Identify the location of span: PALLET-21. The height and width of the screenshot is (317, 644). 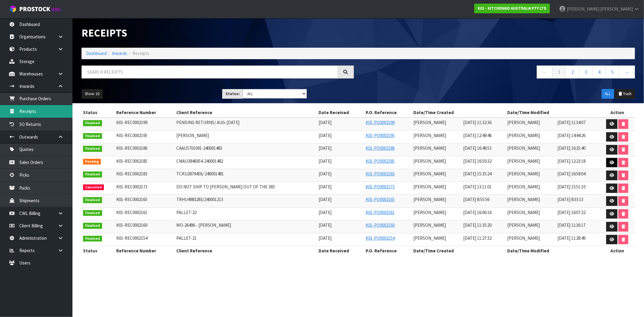
(187, 238).